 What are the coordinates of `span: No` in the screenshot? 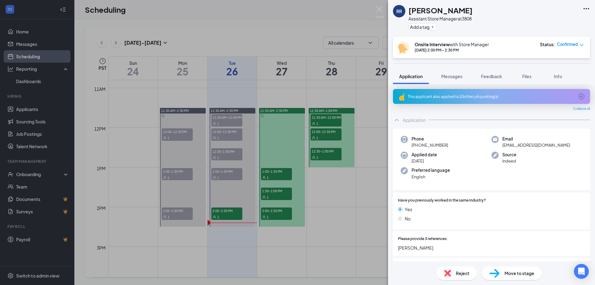 It's located at (408, 219).